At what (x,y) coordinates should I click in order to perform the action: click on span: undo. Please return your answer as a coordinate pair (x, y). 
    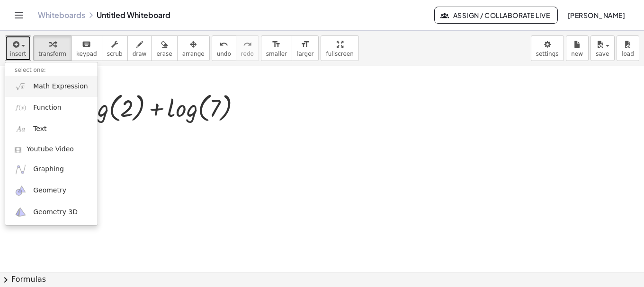
    Looking at the image, I should click on (224, 54).